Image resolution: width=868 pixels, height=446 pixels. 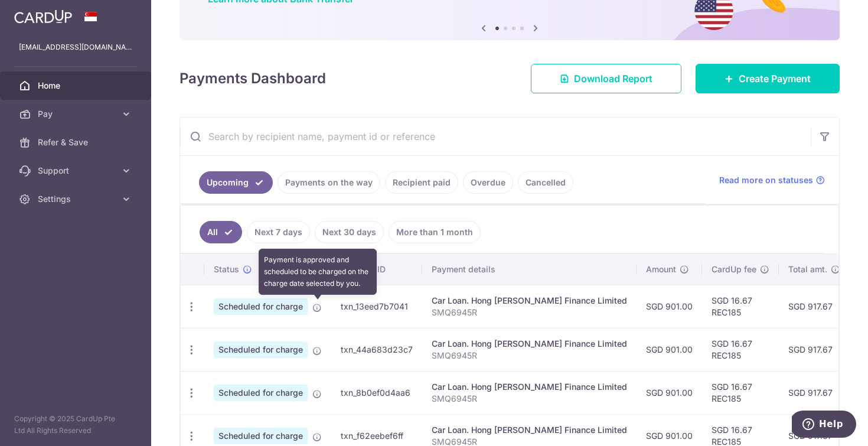 What do you see at coordinates (221, 232) in the screenshot?
I see `a: All` at bounding box center [221, 232].